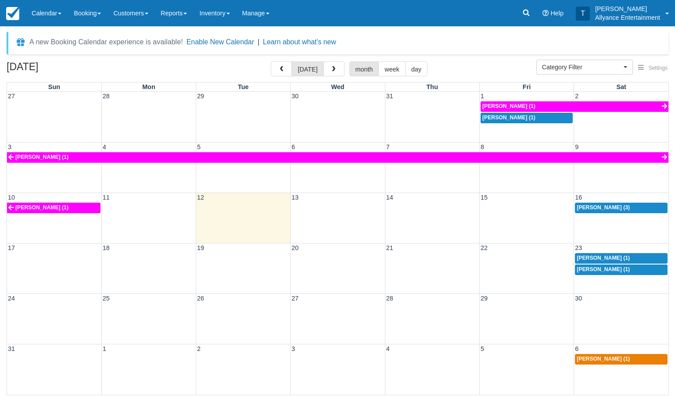 The image size is (675, 397). Describe the element at coordinates (106, 198) in the screenshot. I see `span: 11` at that location.